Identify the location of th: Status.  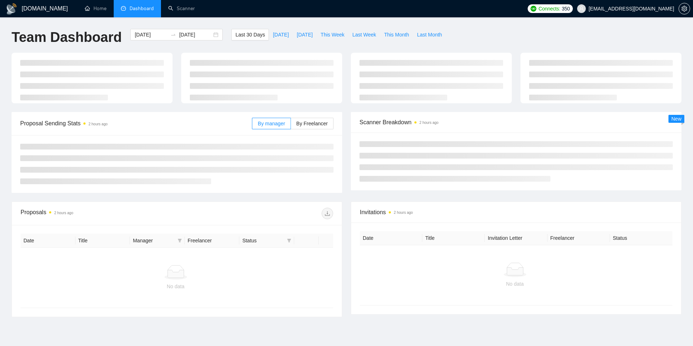
(641, 238).